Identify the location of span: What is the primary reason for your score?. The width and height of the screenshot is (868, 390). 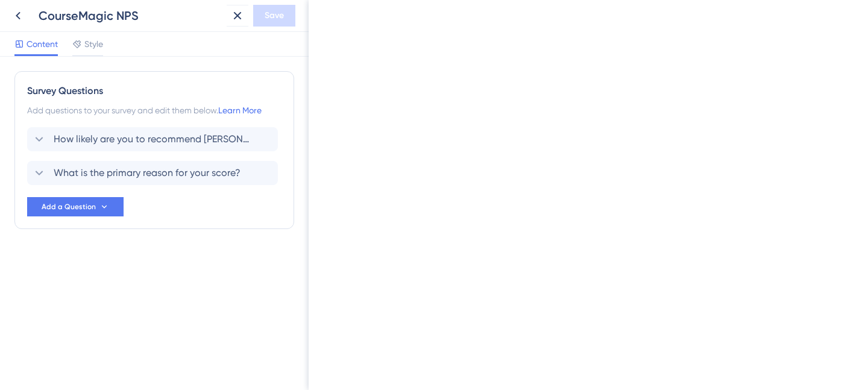
(147, 173).